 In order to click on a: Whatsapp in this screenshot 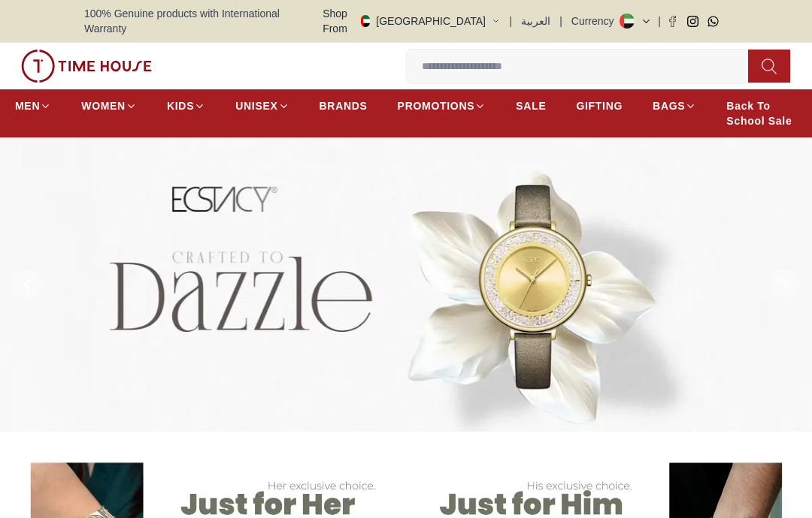, I will do `click(713, 21)`.